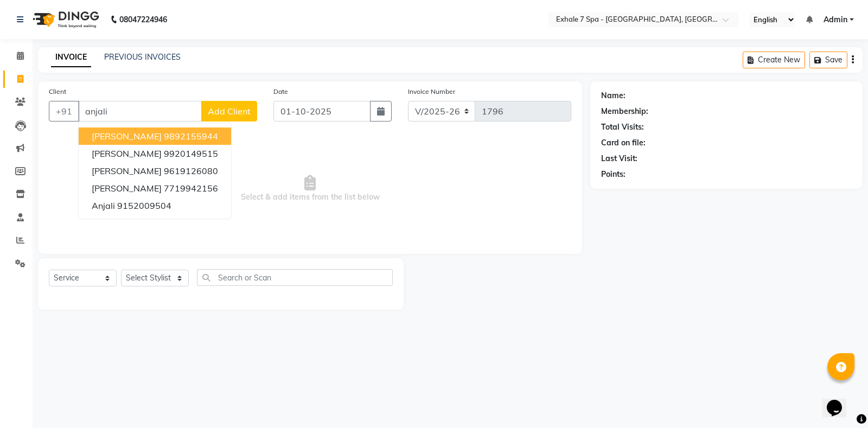 This screenshot has width=868, height=428. I want to click on button: +91, so click(64, 111).